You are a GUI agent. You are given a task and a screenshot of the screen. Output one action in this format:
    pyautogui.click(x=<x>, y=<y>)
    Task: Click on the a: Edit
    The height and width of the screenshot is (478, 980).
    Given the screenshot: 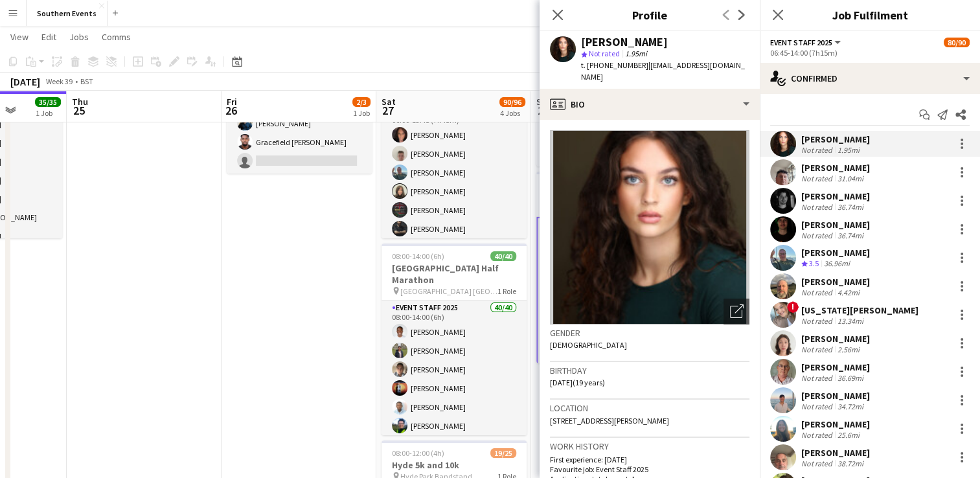 What is the action you would take?
    pyautogui.click(x=48, y=37)
    